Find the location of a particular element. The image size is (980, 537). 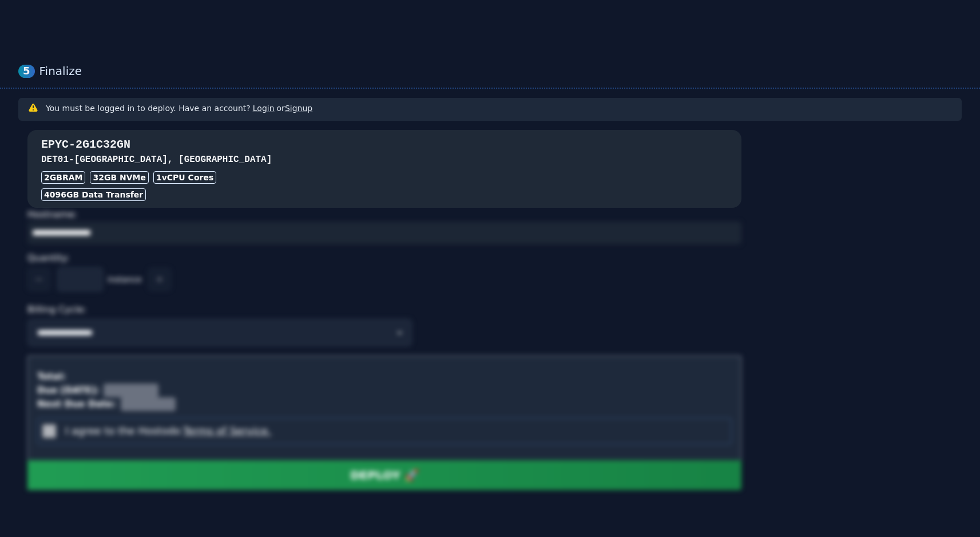

h3: You must be logged in to deploy. Have an account? or is located at coordinates (179, 109).